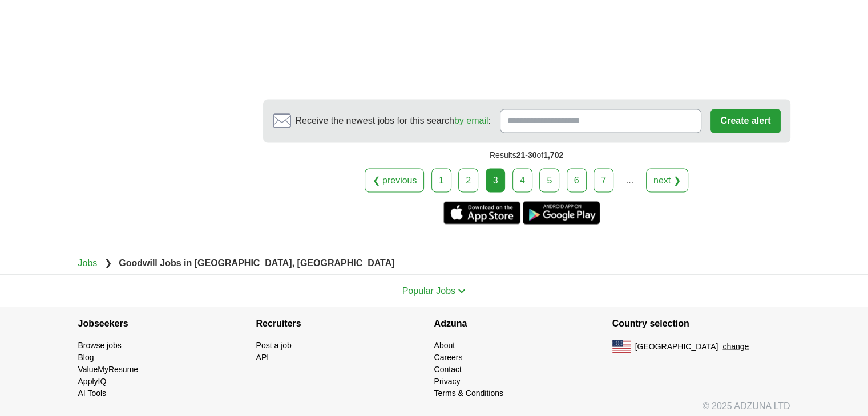 The width and height of the screenshot is (868, 416). What do you see at coordinates (93, 393) in the screenshot?
I see `a: AI Tools` at bounding box center [93, 393].